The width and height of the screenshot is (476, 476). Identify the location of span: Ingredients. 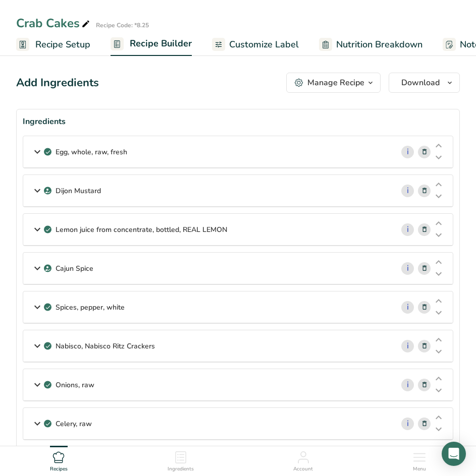
(181, 469).